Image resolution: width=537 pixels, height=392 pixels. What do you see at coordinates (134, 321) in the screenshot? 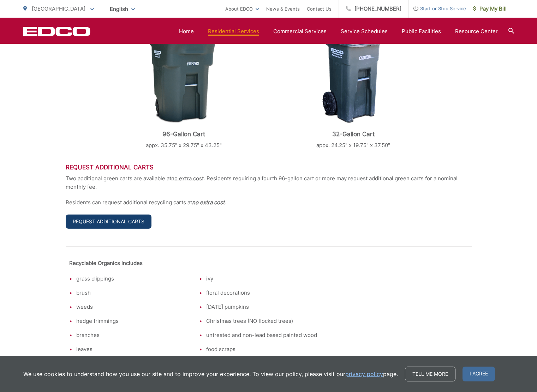
I see `li: hedge trimmings` at bounding box center [134, 321].